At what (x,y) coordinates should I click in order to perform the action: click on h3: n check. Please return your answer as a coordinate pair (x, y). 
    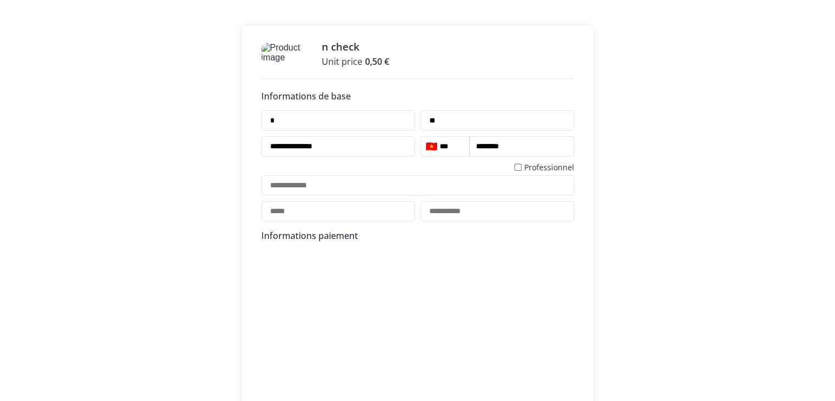
    Looking at the image, I should click on (355, 46).